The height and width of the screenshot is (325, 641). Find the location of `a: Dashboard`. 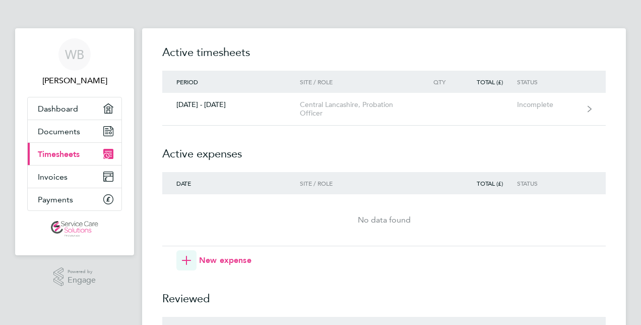

a: Dashboard is located at coordinates (75, 108).